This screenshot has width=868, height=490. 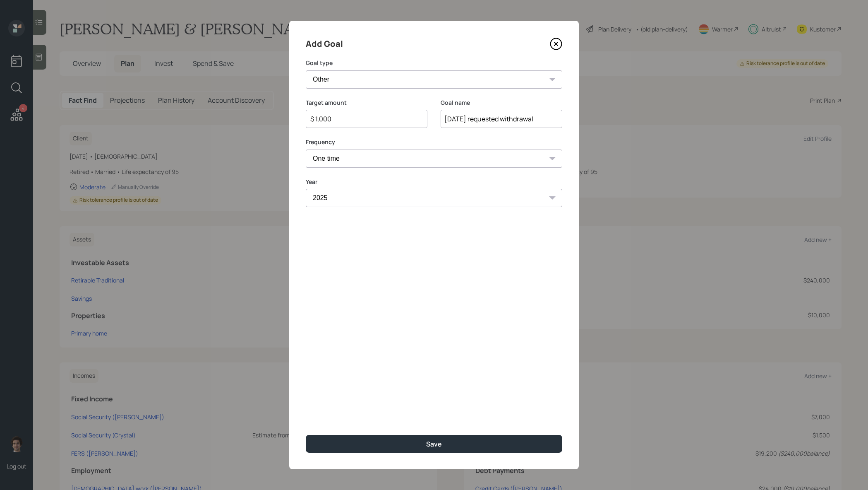 I want to click on label: Goal type, so click(x=434, y=63).